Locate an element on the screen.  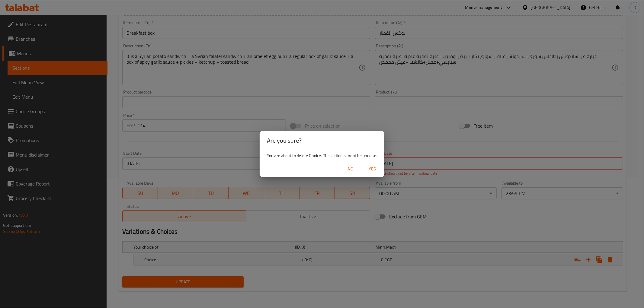
span: No is located at coordinates (351, 169).